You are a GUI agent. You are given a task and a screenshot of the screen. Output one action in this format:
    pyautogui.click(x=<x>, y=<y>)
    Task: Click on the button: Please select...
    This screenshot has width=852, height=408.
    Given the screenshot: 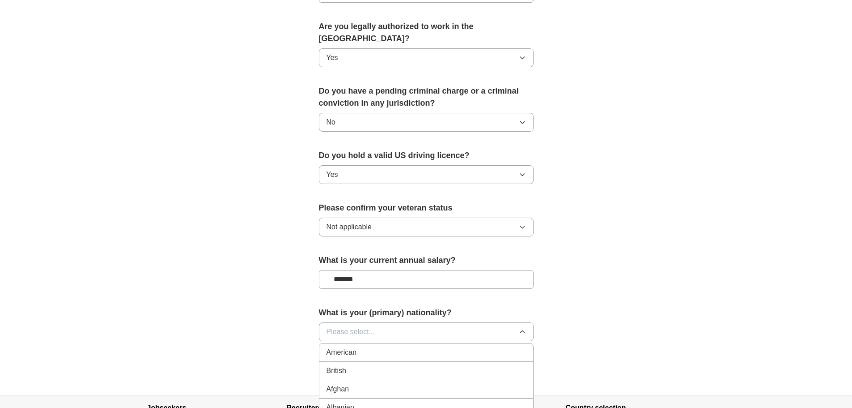 What is the action you would take?
    pyautogui.click(x=426, y=332)
    